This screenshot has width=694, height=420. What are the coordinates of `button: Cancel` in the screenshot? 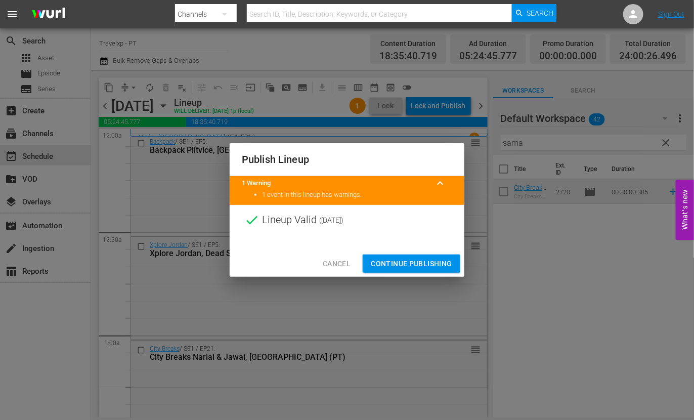 It's located at (336, 263).